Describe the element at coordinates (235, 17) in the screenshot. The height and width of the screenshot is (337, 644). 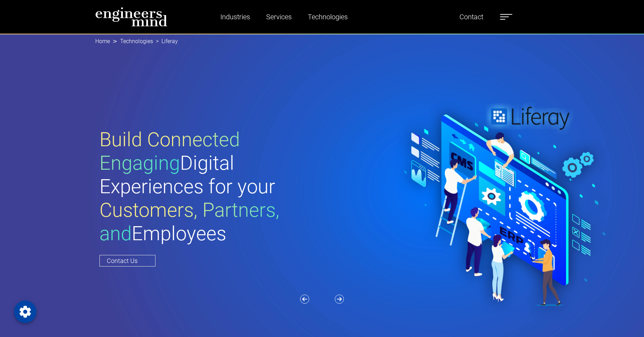
I see `a: Industries` at that location.